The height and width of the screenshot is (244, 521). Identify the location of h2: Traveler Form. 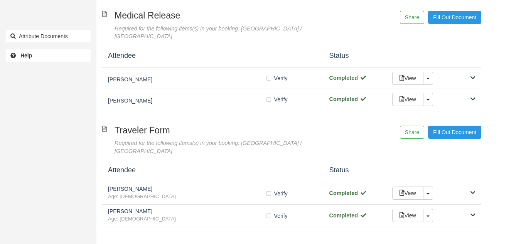
(227, 130).